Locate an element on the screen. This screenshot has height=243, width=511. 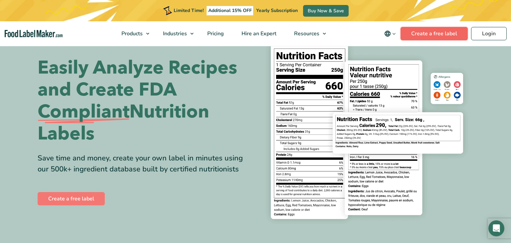
span: Pricing is located at coordinates (215, 34).